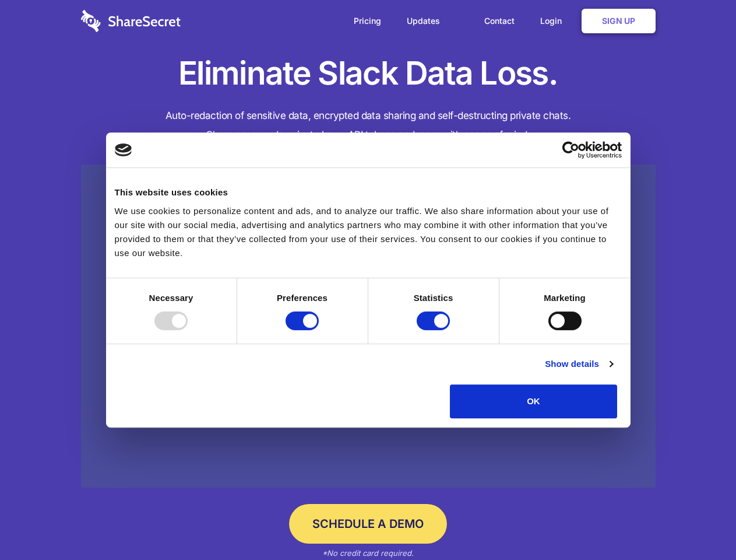 The width and height of the screenshot is (736, 560). Describe the element at coordinates (579, 364) in the screenshot. I see `a: Show details` at that location.